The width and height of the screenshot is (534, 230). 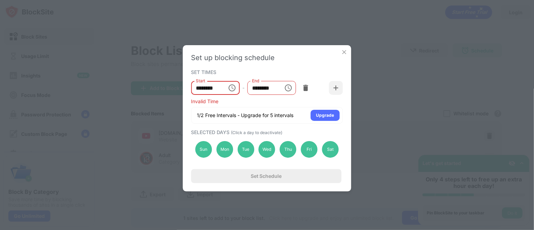 I want to click on div: 1/2 Free Intervals - Upgrade for 5 intervals, so click(x=245, y=115).